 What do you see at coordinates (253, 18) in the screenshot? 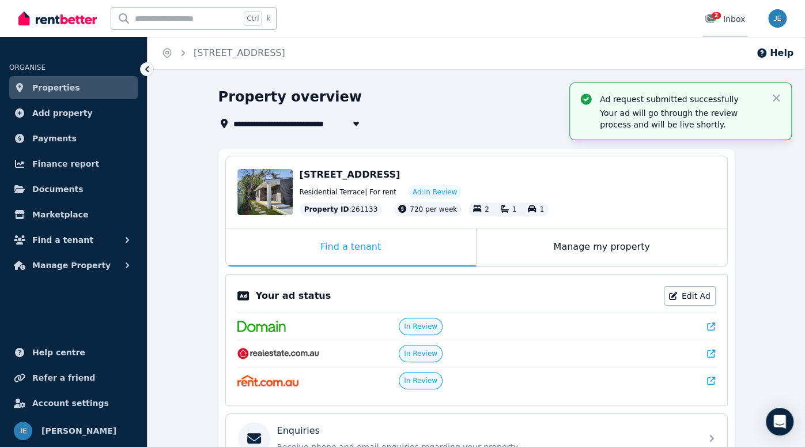
I see `span: Ctrl` at bounding box center [253, 18].